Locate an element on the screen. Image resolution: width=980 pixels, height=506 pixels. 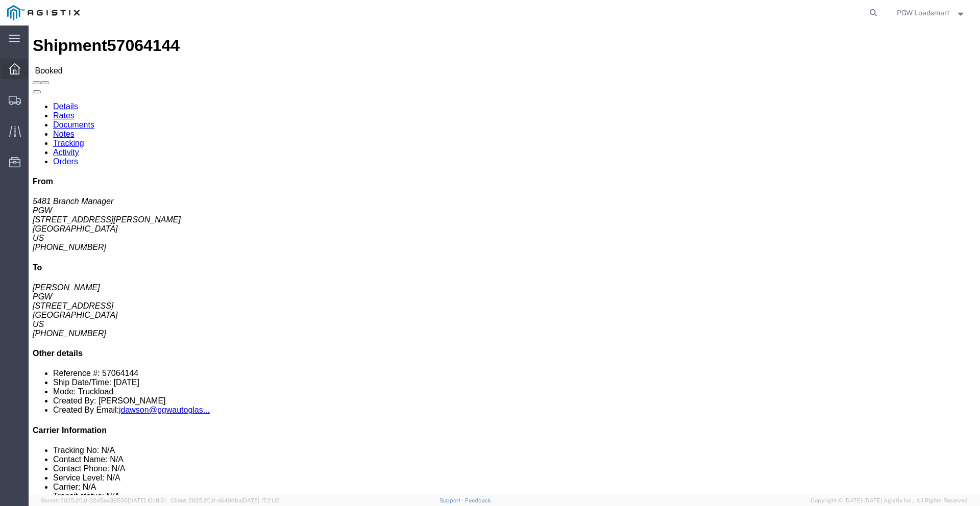
span: Client: 2025.20.0-e640dba is located at coordinates (225, 501).